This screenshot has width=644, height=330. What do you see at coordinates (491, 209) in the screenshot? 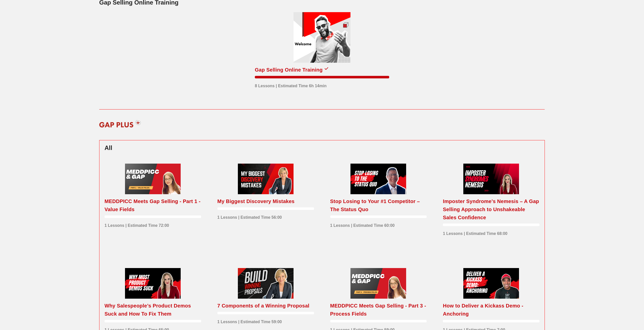
I see `div: Imposter Syndrome’s Nemesis – A Gap Selling Approach to Unshakeable Sales Confidence` at bounding box center [491, 209].